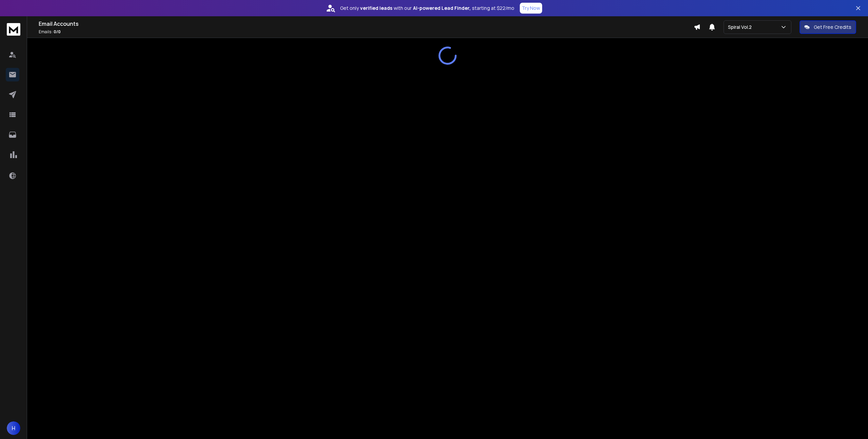 This screenshot has width=868, height=439. What do you see at coordinates (57, 32) in the screenshot?
I see `span: 0 / 0` at bounding box center [57, 32].